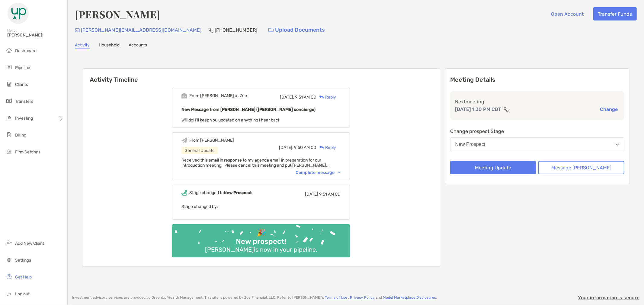 The image size is (644, 305). I want to click on p: Change prospect Stage, so click(537, 131).